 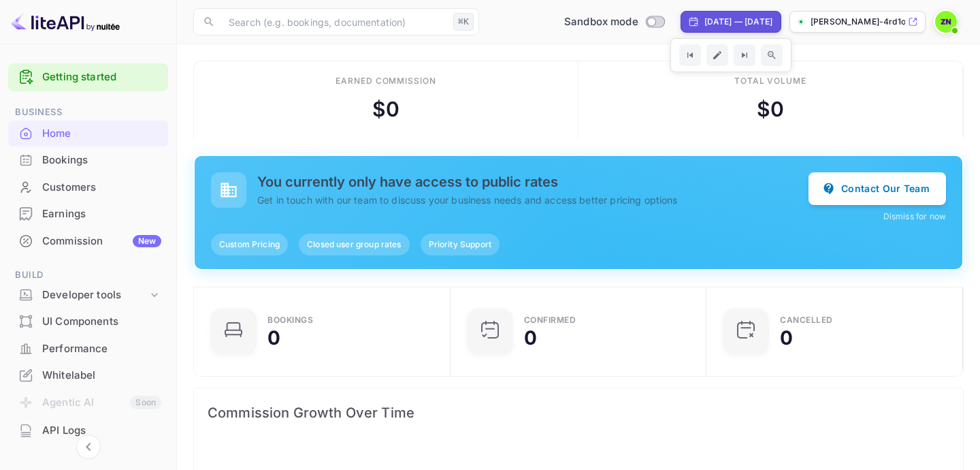 What do you see at coordinates (88, 160) in the screenshot?
I see `a: Bookings` at bounding box center [88, 160].